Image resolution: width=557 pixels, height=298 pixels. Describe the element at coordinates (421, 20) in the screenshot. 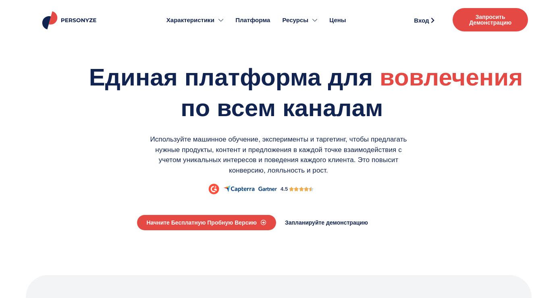

I see `ya-tr-span: Вход` at that location.